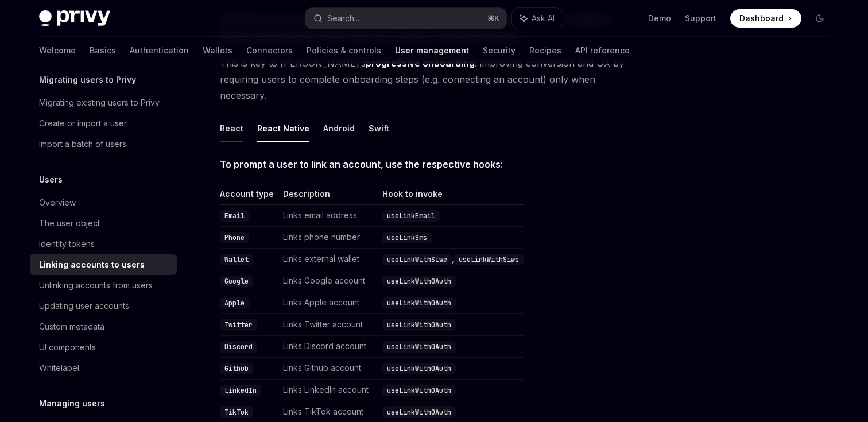 This screenshot has height=422, width=868. Describe the element at coordinates (339, 128) in the screenshot. I see `button: Android` at that location.